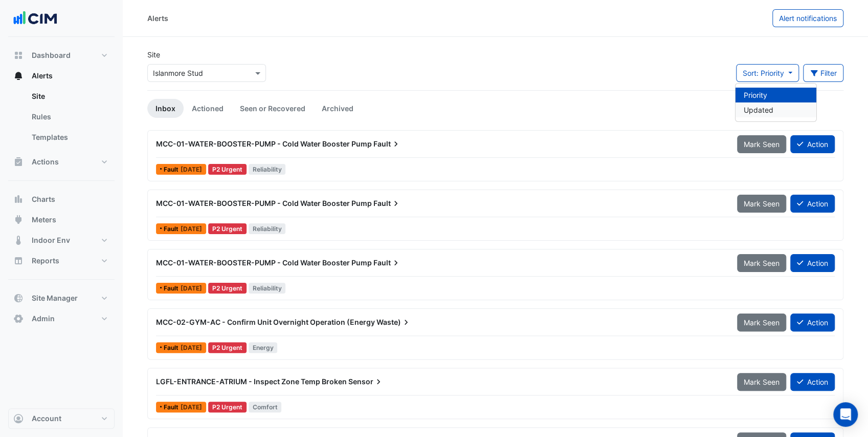 The height and width of the screenshot is (437, 868). What do you see at coordinates (69, 96) in the screenshot?
I see `a: Site` at bounding box center [69, 96].